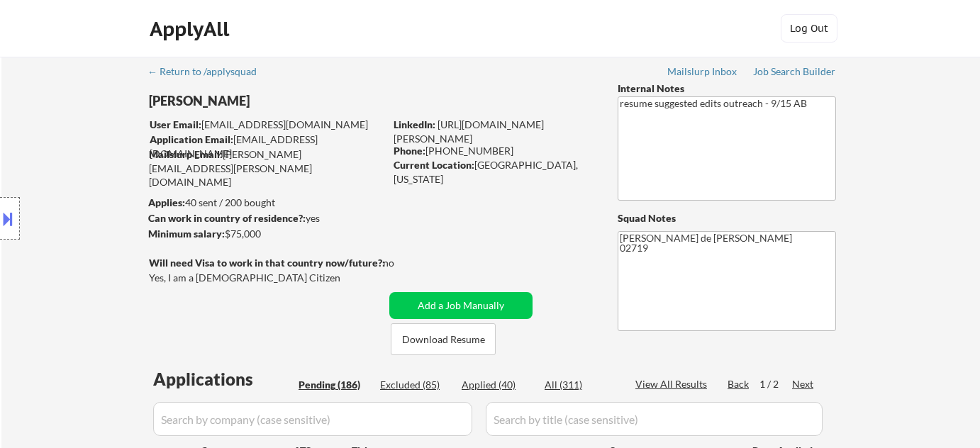 The image size is (980, 448). Describe the element at coordinates (794, 71) in the screenshot. I see `div: Job Search Builder` at that location.